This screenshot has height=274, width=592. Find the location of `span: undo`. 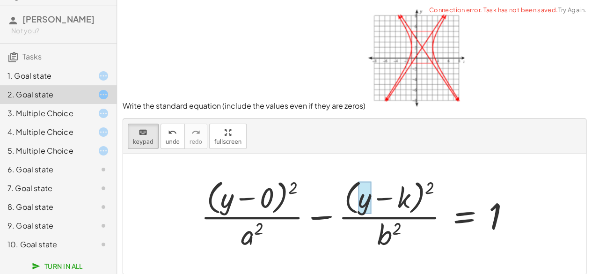

span: undo is located at coordinates (173, 142).